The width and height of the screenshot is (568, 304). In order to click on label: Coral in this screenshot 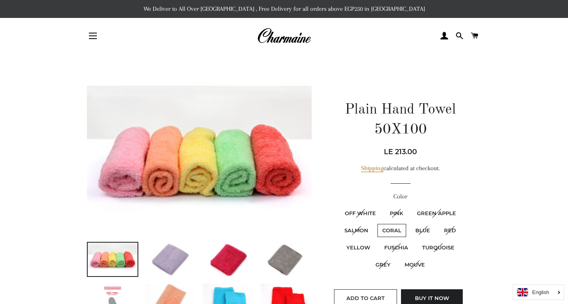, I will do `click(392, 231)`.